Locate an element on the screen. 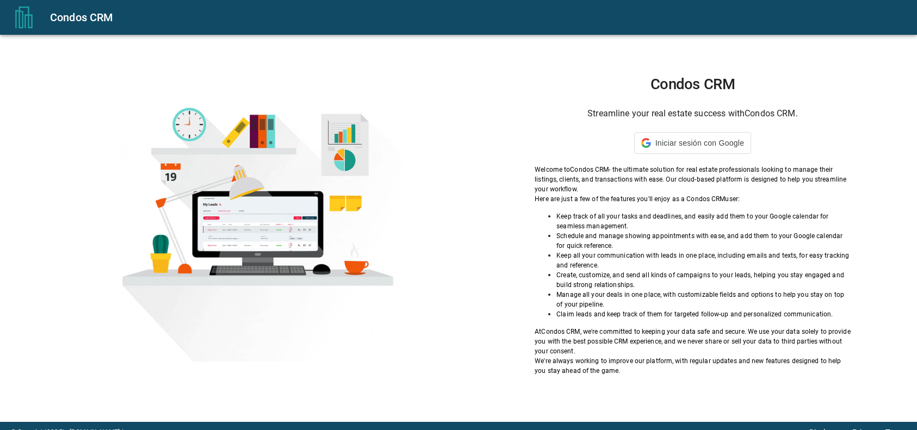  div: Condos CRM is located at coordinates (477, 17).